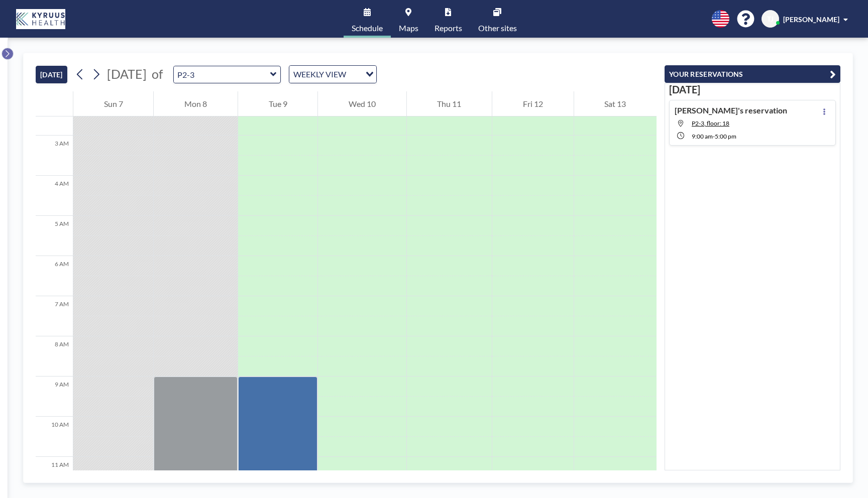 The height and width of the screenshot is (498, 868). What do you see at coordinates (726, 136) in the screenshot?
I see `span: 5:00 PM` at bounding box center [726, 136].